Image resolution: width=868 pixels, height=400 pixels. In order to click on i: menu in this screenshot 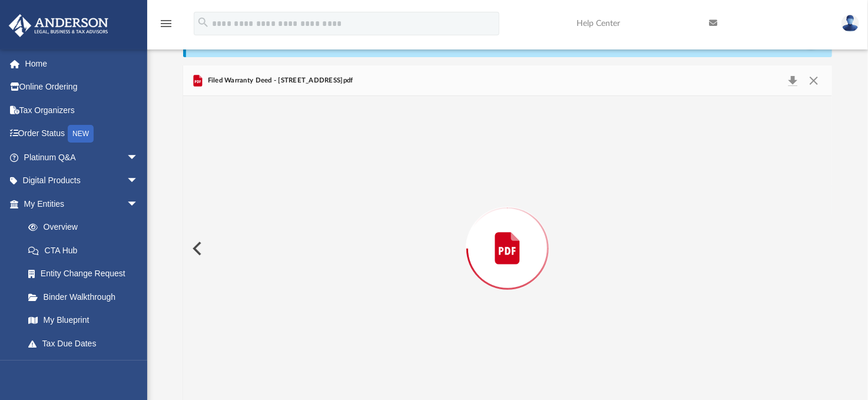, I will do `click(166, 24)`.